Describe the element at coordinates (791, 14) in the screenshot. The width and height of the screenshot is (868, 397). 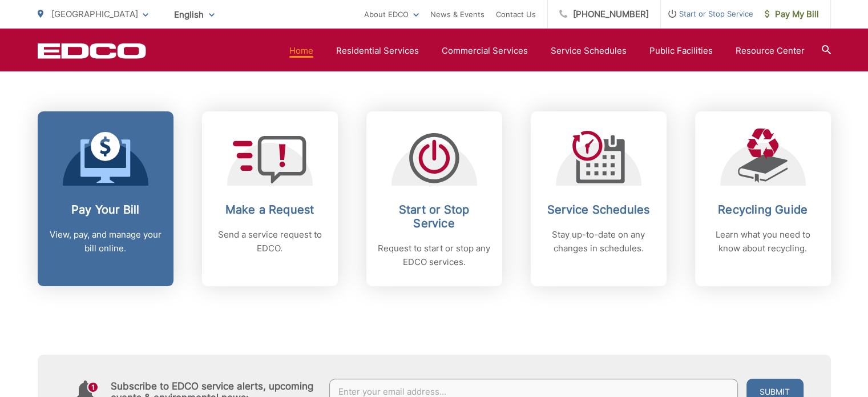
I see `span: Pay My Bill` at that location.